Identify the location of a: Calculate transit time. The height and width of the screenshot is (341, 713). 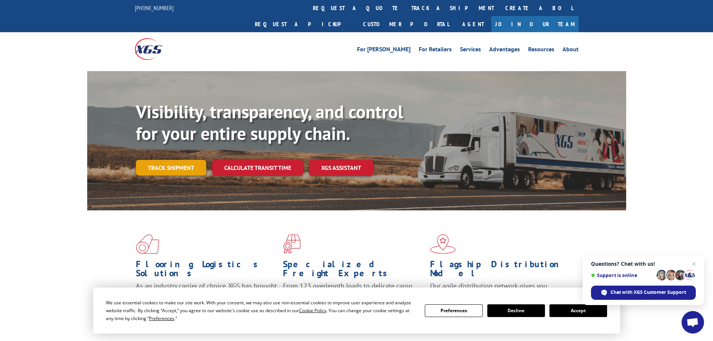
(258, 168).